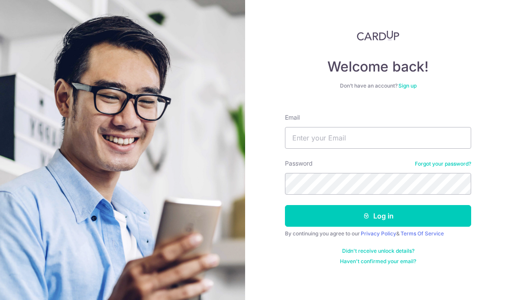 The height and width of the screenshot is (300, 511). Describe the element at coordinates (378, 138) in the screenshot. I see `input: Enter your Email` at that location.